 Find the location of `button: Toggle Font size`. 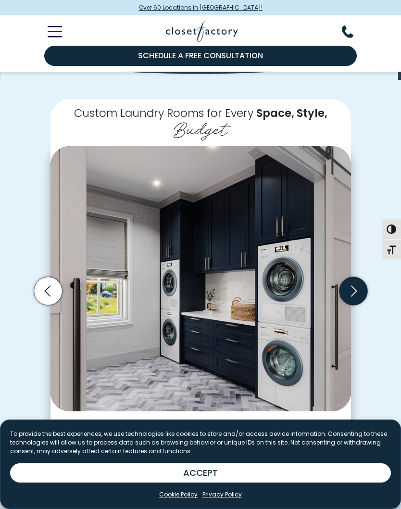

button: Toggle Font size is located at coordinates (392, 249).